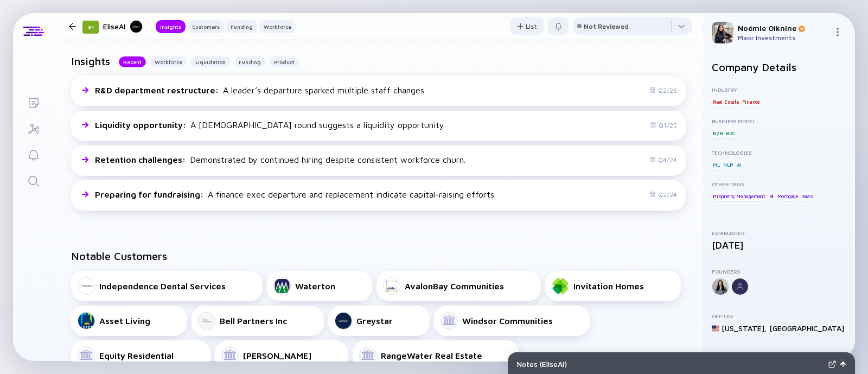 The width and height of the screenshot is (868, 374). What do you see at coordinates (837, 32) in the screenshot?
I see `img: Menu` at bounding box center [837, 32].